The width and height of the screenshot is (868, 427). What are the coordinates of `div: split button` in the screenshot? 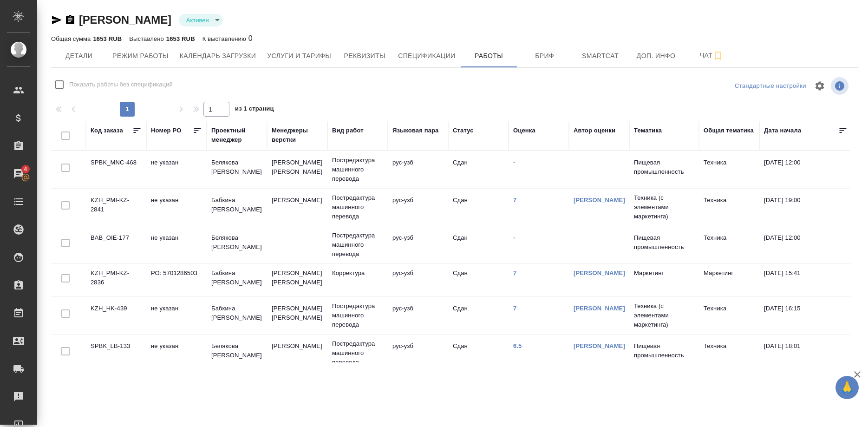 It's located at (770, 86).